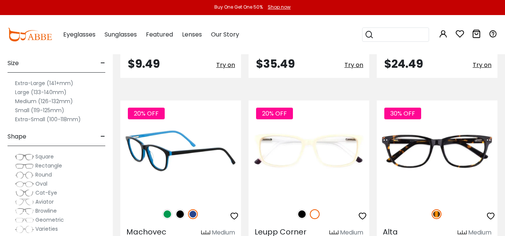 This screenshot has width=505, height=236. I want to click on span: Oval, so click(41, 183).